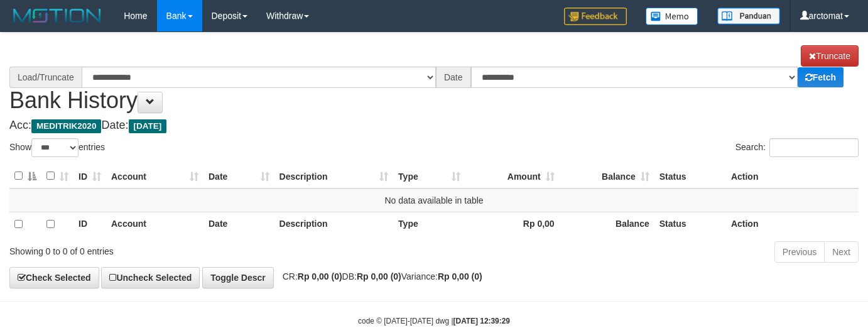 This screenshot has width=868, height=333. I want to click on th: : activate to sort column descending, so click(25, 176).